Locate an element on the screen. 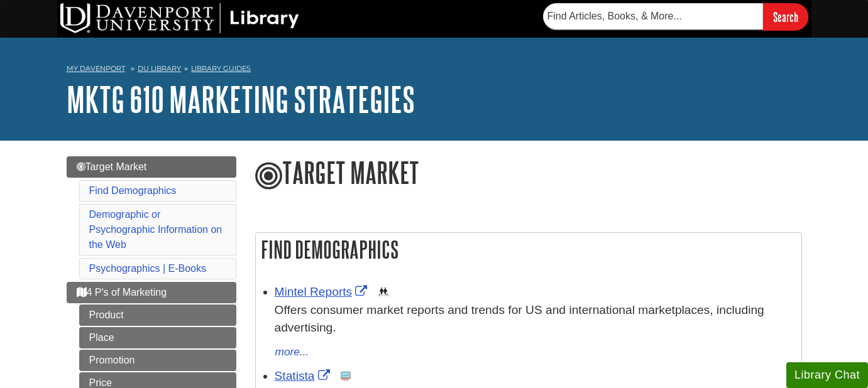 The width and height of the screenshot is (868, 388). a: Place is located at coordinates (158, 338).